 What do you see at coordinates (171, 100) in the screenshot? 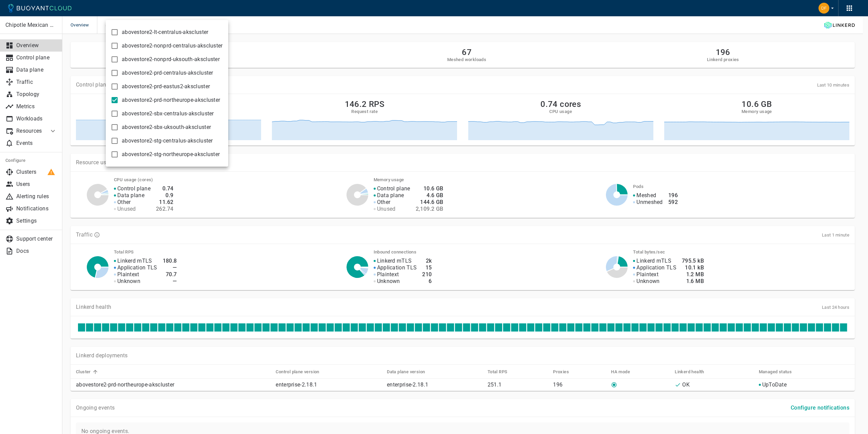
I see `span: abovestore2-prd-northeurope-akscluster` at bounding box center [171, 100].